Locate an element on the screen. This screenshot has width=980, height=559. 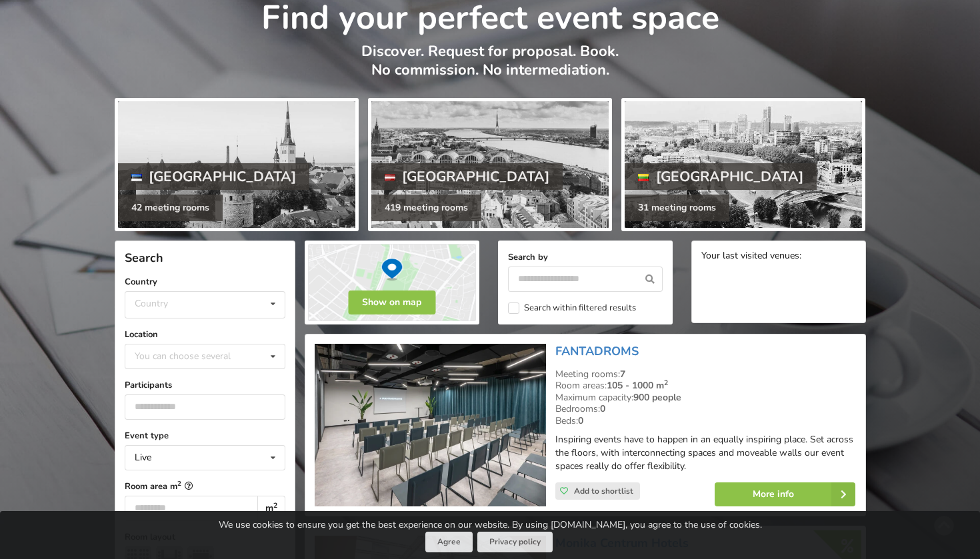
strong: 105 - 1000 m is located at coordinates (637, 385).